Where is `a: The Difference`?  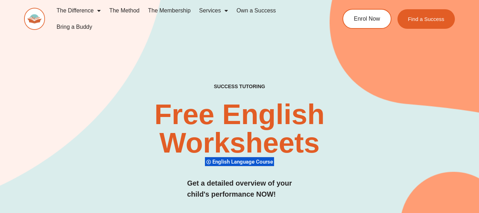
a: The Difference is located at coordinates (78, 11).